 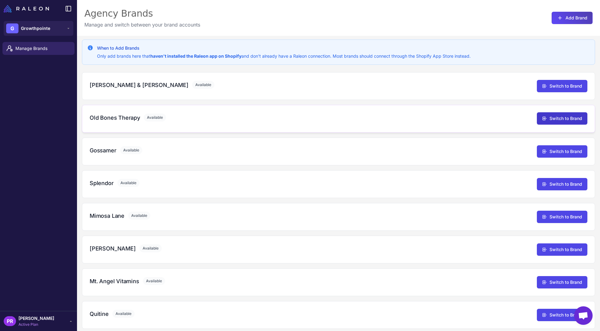 I want to click on h3: When to Add Brands, so click(x=284, y=48).